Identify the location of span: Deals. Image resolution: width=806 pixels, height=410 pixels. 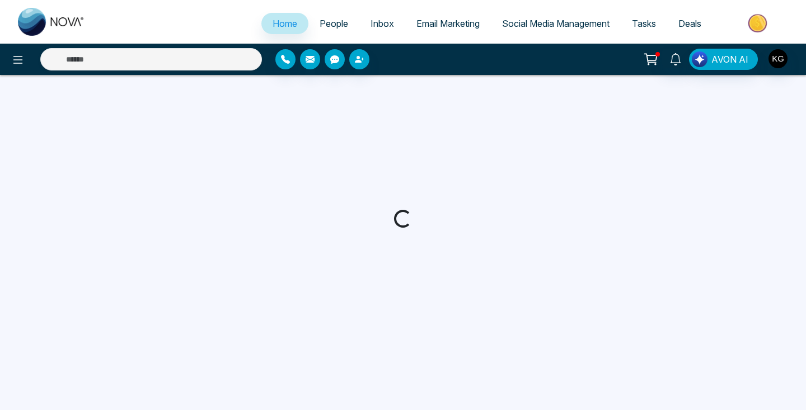
(689, 24).